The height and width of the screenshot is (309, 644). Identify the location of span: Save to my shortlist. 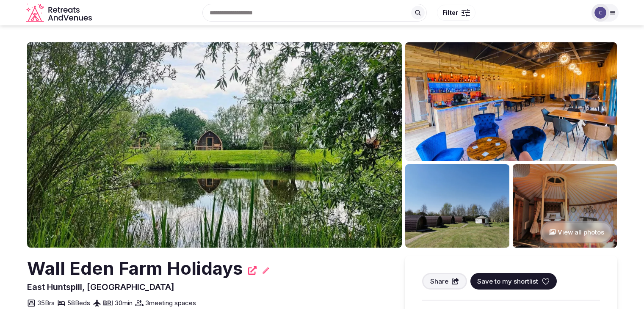
(508, 281).